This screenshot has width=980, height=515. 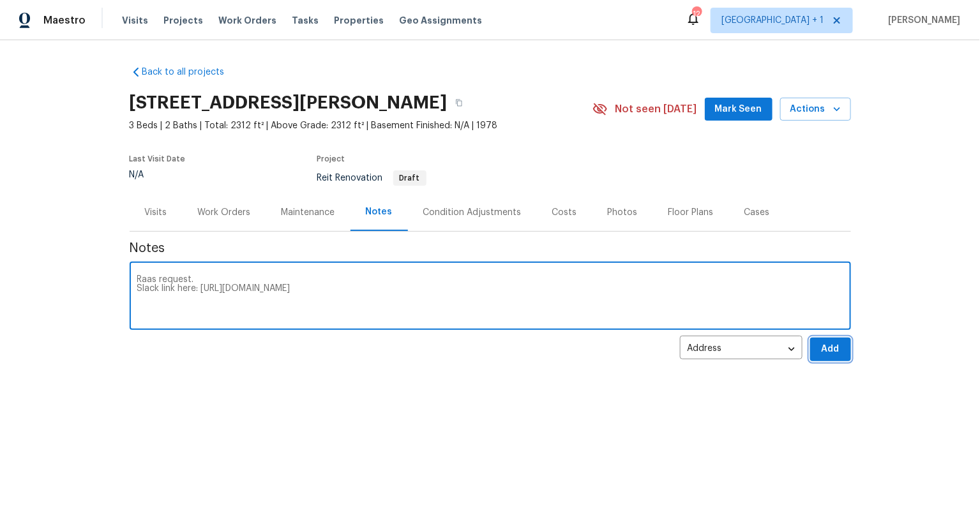 What do you see at coordinates (472, 213) in the screenshot?
I see `div: Condition Adjustments` at bounding box center [472, 213].